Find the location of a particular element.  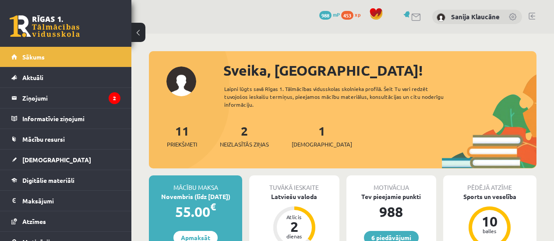

span: Sākums is located at coordinates (33, 57).